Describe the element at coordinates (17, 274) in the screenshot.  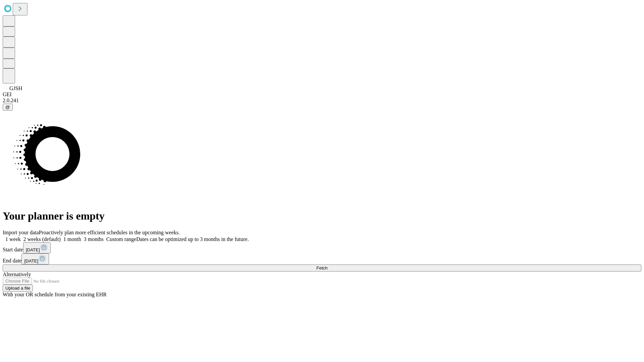
I see `span: Alternatively` at that location.